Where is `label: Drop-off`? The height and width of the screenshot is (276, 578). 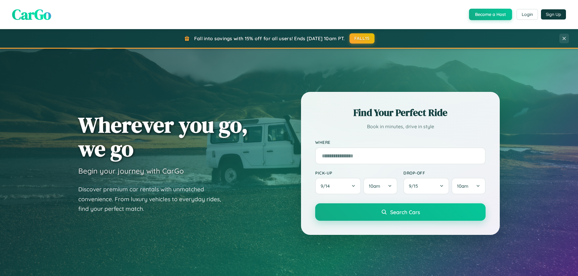
label: Drop-off is located at coordinates (444, 173).